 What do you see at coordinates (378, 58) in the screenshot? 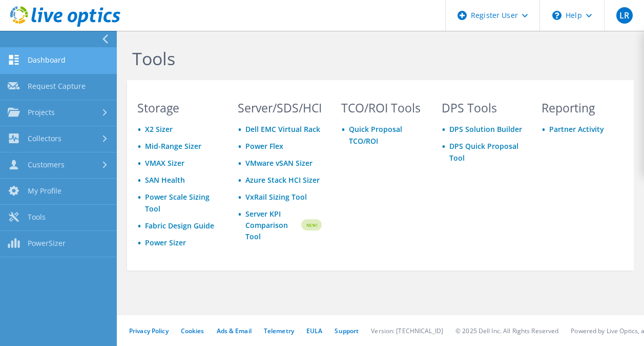
I see `h1: Tools` at bounding box center [378, 58].